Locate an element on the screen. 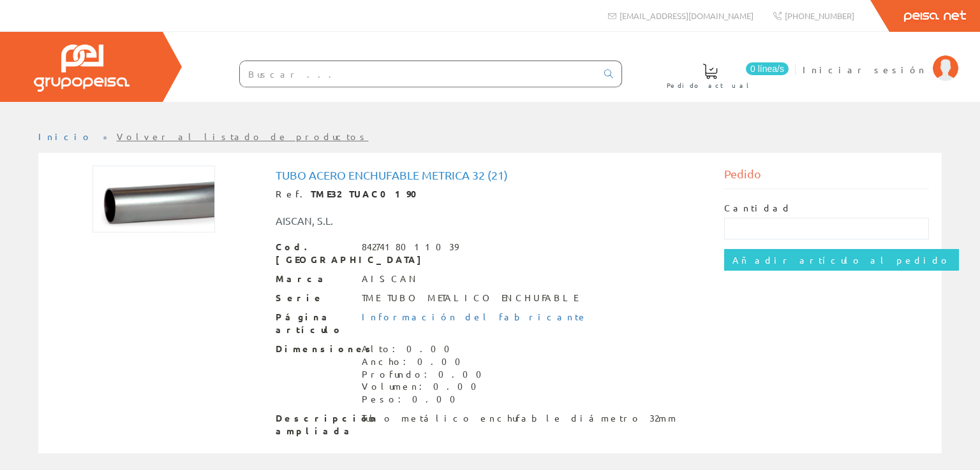 This screenshot has height=470, width=980. input: Añadir artículo al pedido is located at coordinates (841, 260).